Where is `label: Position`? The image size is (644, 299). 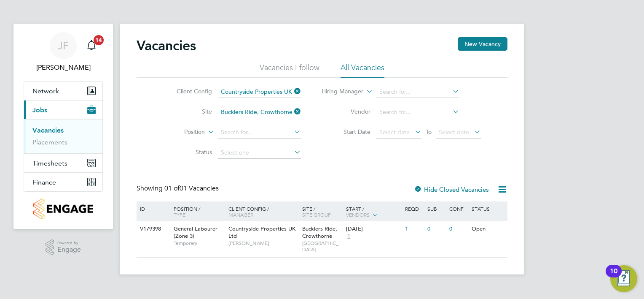 label: Position is located at coordinates (180, 132).